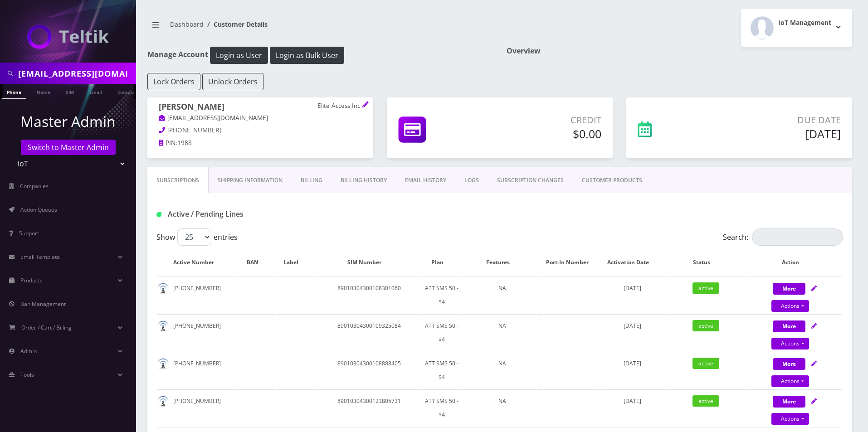  I want to click on th: Port-In Number: activate to sort column ascending, so click(571, 263).